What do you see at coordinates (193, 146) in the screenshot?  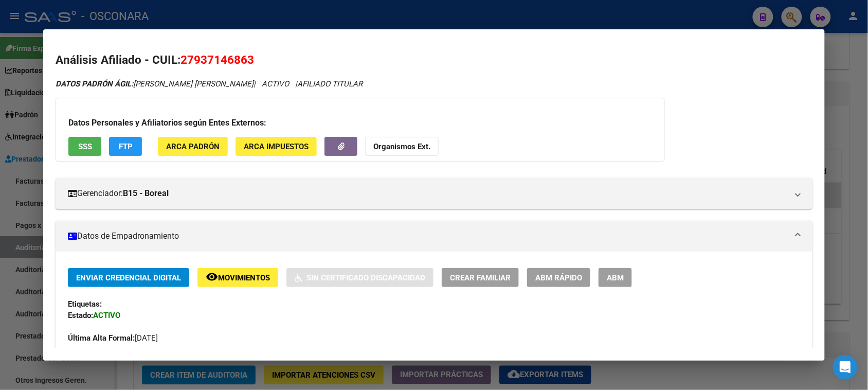 I see `span: ARCA Padrón` at bounding box center [193, 146].